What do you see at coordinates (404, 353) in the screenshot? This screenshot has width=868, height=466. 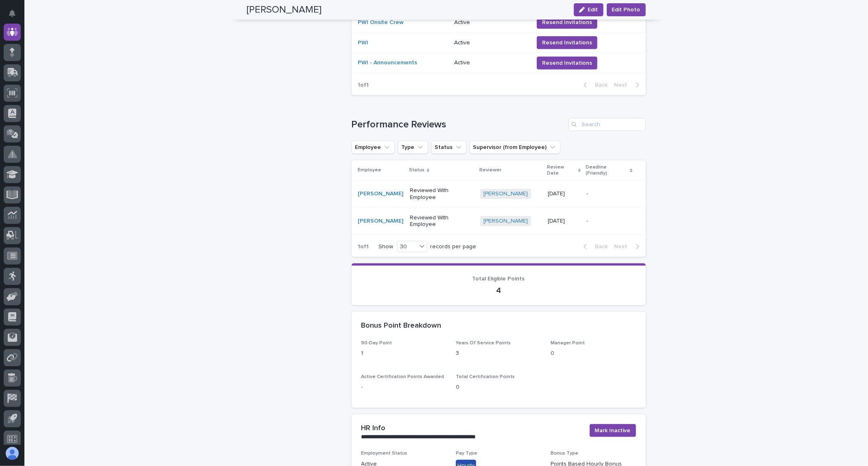 I see `p: 1` at bounding box center [404, 353].